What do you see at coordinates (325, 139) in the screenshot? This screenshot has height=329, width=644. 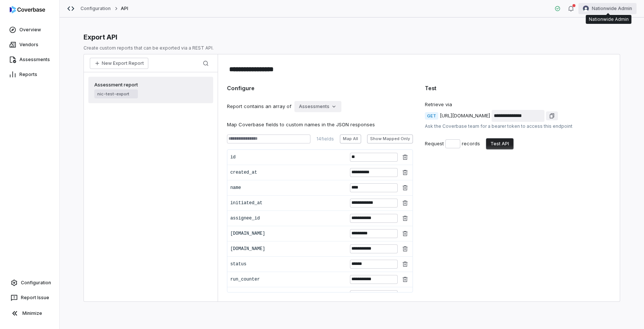 I see `div: 14 fields` at bounding box center [325, 139].